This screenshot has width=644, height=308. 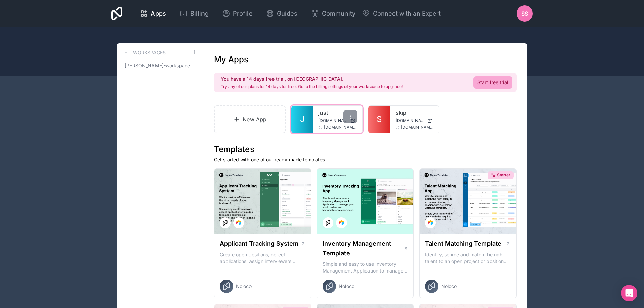 I want to click on p: Get started with one of our ready-made templates, so click(x=365, y=160).